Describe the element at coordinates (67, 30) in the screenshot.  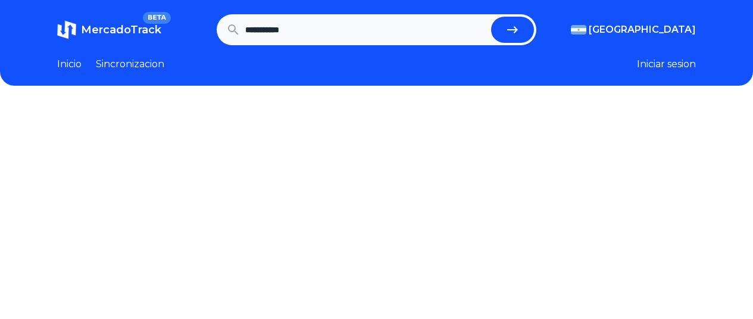
I see `img: MercadoTrack` at that location.